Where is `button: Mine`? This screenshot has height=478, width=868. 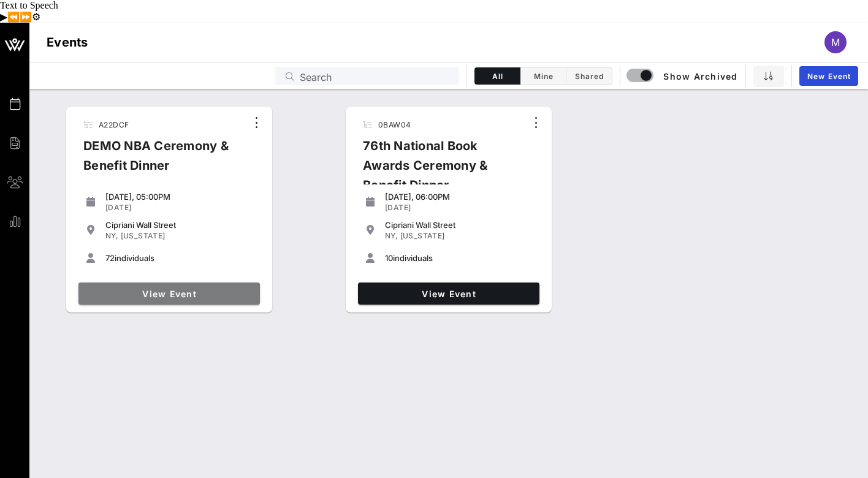 button: Mine is located at coordinates (543, 76).